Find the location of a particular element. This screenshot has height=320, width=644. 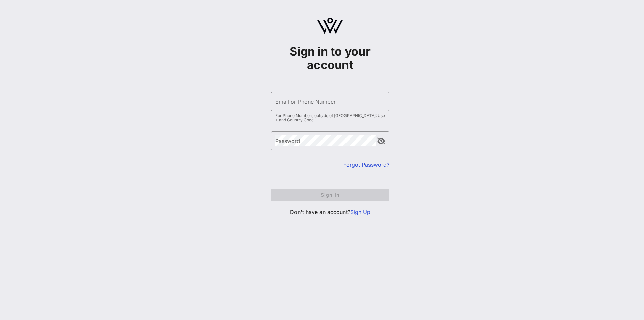

h1: Sign in to your account is located at coordinates (330, 58).